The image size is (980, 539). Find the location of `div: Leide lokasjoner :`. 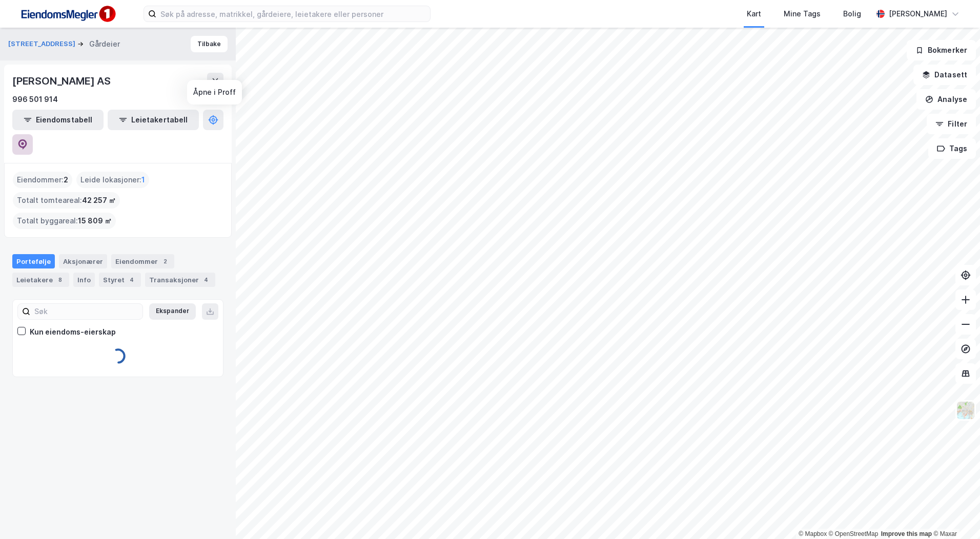

div: Leide lokasjoner : is located at coordinates (112, 180).